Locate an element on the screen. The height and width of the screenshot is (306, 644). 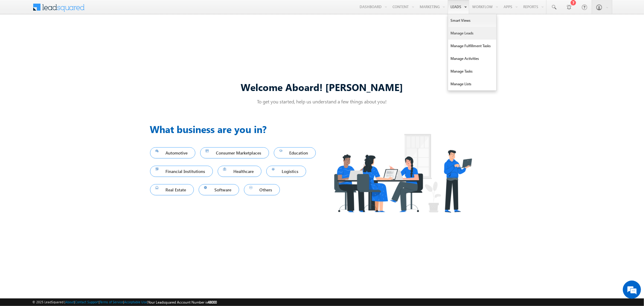
em: Start Chat is located at coordinates (96, 190).